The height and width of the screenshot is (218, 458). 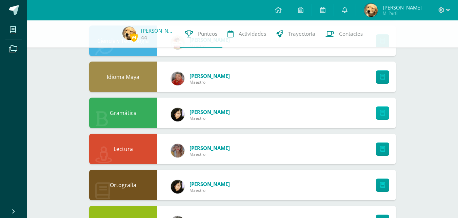 What do you see at coordinates (302, 34) in the screenshot?
I see `span: Trayectoria` at bounding box center [302, 34].